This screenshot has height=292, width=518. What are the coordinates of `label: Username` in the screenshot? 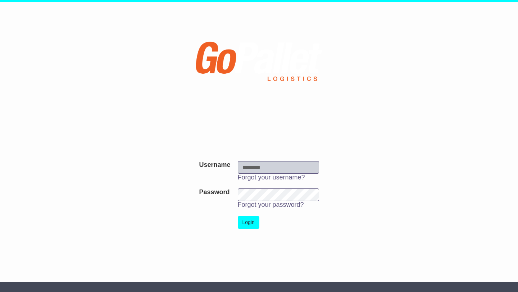 It's located at (214, 165).